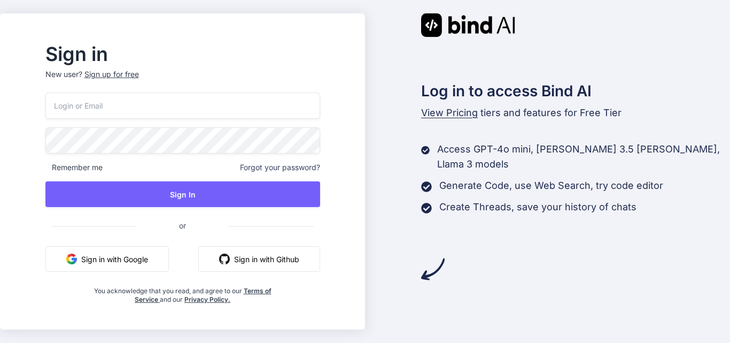 Image resolution: width=730 pixels, height=343 pixels. I want to click on img: Bind AI logo, so click(468, 25).